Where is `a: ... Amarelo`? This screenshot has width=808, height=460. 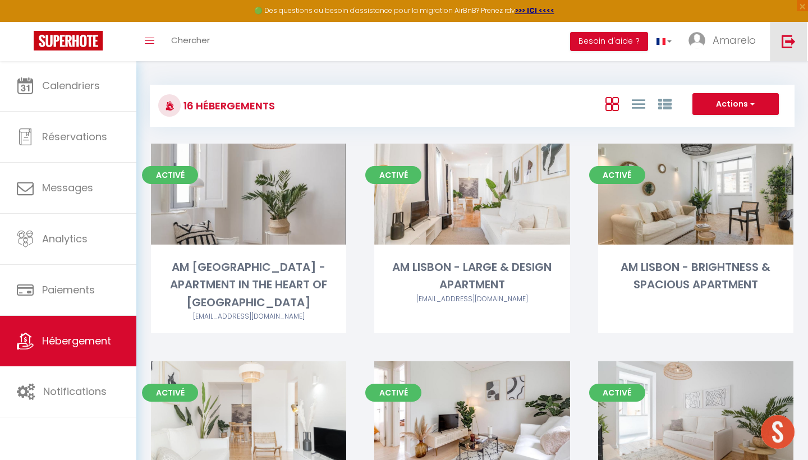
a: ... Amarelo is located at coordinates (725, 42).